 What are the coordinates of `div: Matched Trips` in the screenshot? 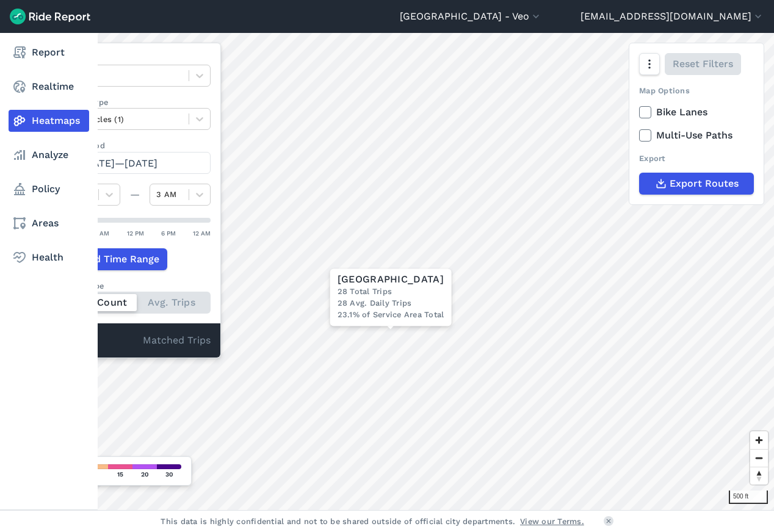 It's located at (135, 341).